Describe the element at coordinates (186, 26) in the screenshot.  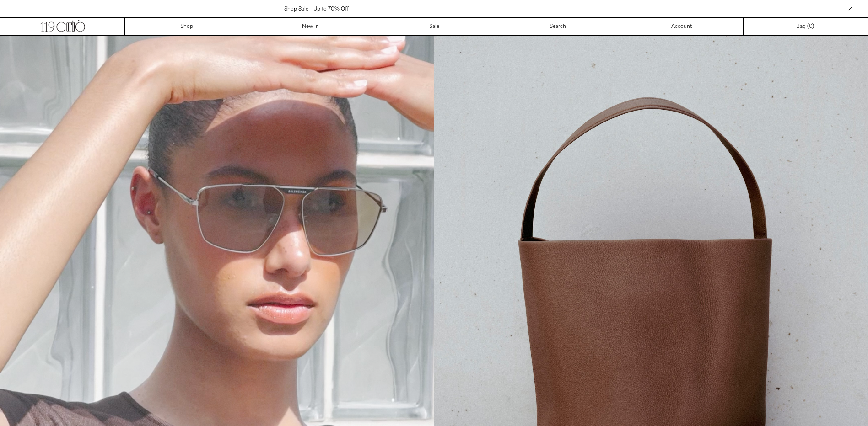
I see `a: Shop` at that location.